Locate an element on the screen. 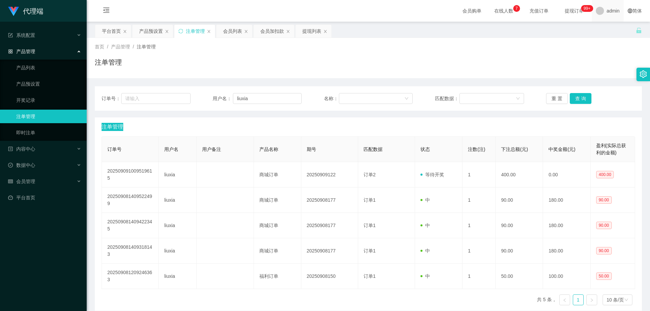 This screenshot has width=650, height=311. button: 重 置 is located at coordinates (557, 99).